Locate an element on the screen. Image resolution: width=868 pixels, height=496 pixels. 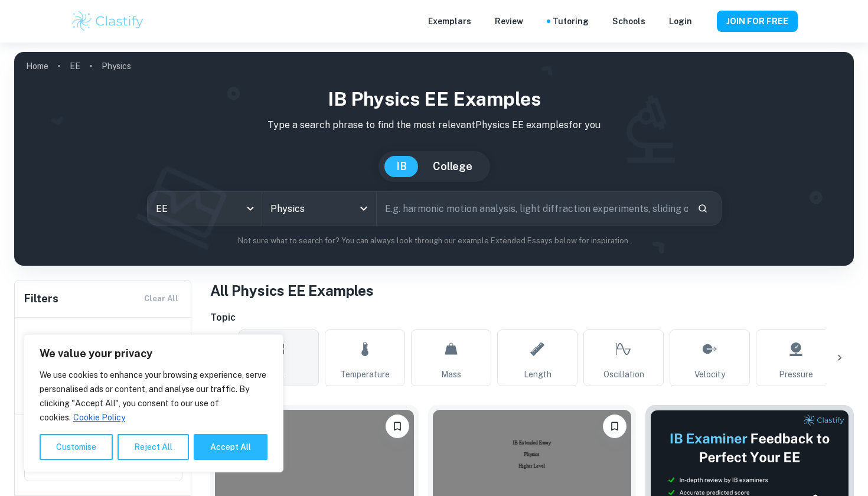
p: Exemplars is located at coordinates (449, 21).